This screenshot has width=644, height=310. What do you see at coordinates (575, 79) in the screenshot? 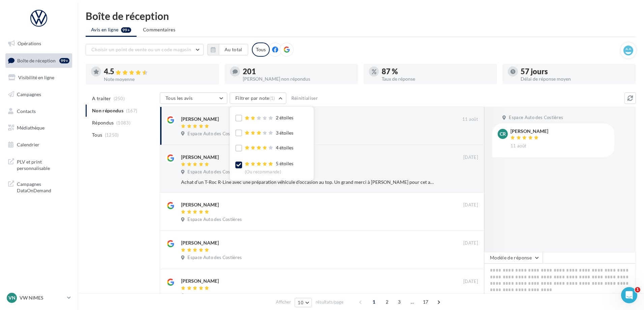
I see `div: Délai de réponse moyen` at bounding box center [575, 79].